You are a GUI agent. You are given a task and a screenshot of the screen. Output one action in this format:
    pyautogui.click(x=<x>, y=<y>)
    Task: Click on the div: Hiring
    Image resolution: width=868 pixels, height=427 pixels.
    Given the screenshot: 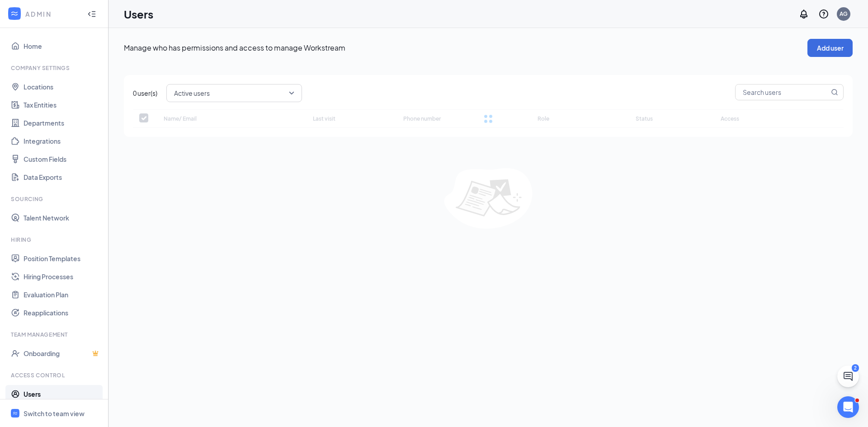 What is the action you would take?
    pyautogui.click(x=55, y=240)
    